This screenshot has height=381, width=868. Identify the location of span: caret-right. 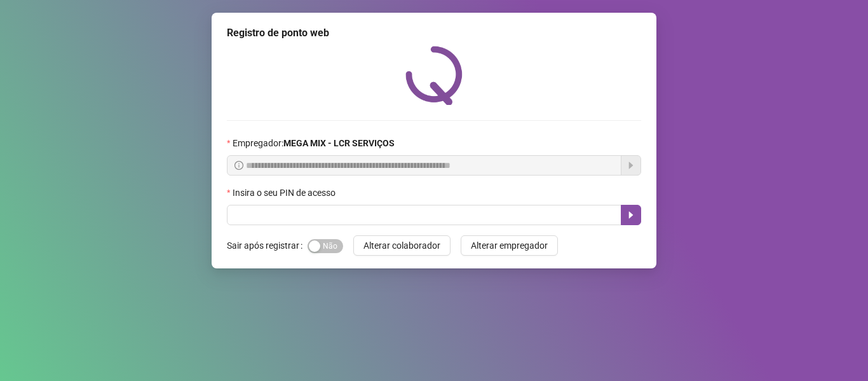
(631, 215).